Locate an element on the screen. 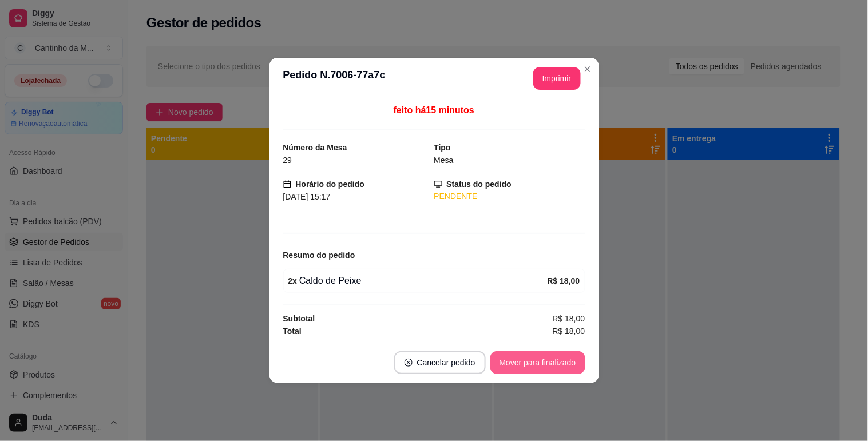 The image size is (868, 441). span: 29 is located at coordinates (288, 160).